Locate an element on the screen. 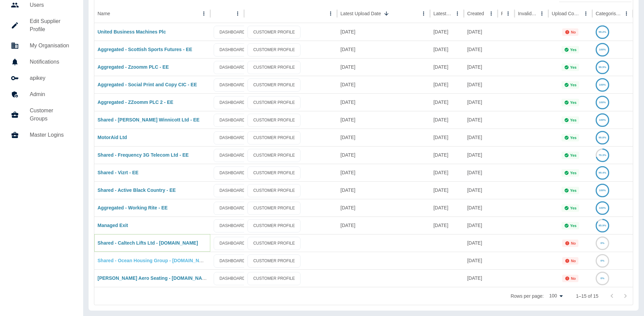  a: Aggregated - Working Rite - EE is located at coordinates (132, 208).